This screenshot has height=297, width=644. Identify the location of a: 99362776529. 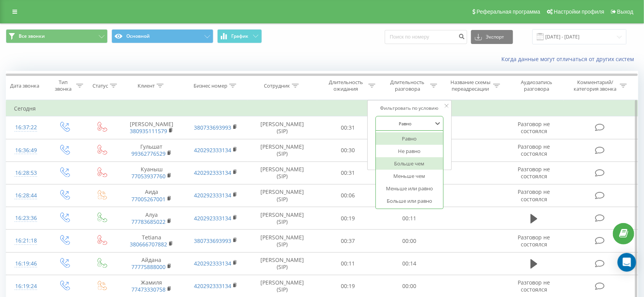
(149, 153).